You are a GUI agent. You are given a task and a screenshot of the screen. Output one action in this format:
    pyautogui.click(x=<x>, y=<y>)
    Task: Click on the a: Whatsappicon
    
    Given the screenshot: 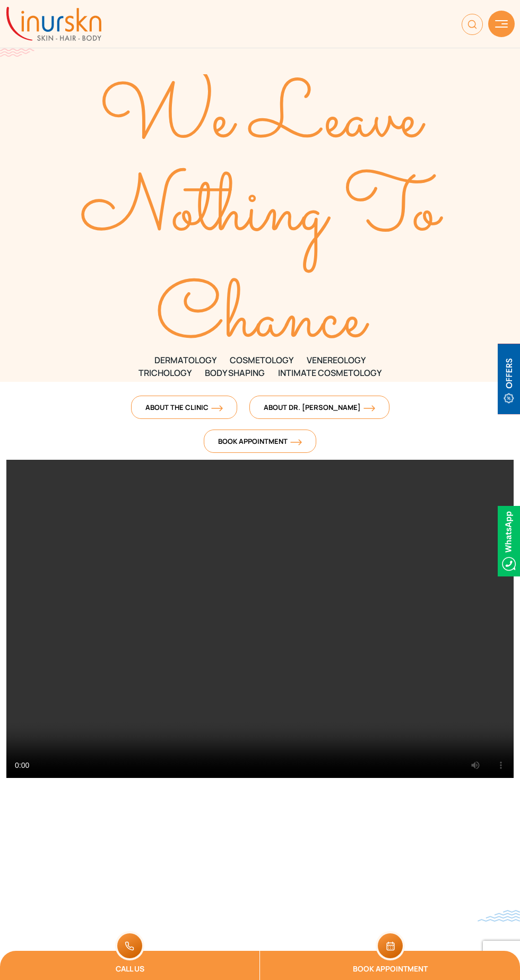 What is the action you would take?
    pyautogui.click(x=509, y=541)
    